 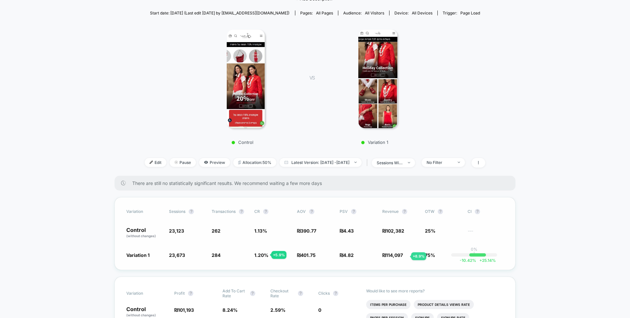 What do you see at coordinates (180, 293) in the screenshot?
I see `span: Profit` at bounding box center [180, 293].